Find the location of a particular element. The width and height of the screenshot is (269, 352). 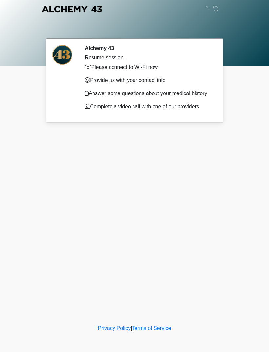

p: Provide us with your contact info is located at coordinates (148, 80).